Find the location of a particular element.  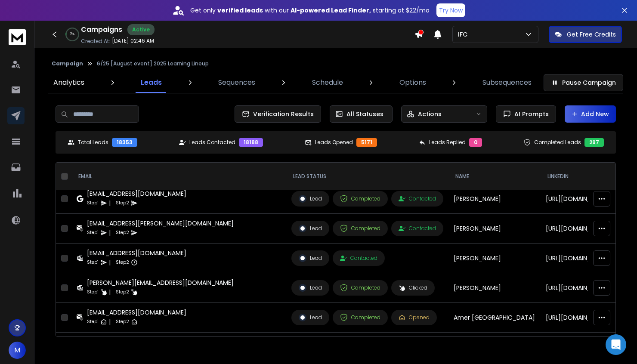

p: Get only with our starting at $22/mo is located at coordinates (310, 10).